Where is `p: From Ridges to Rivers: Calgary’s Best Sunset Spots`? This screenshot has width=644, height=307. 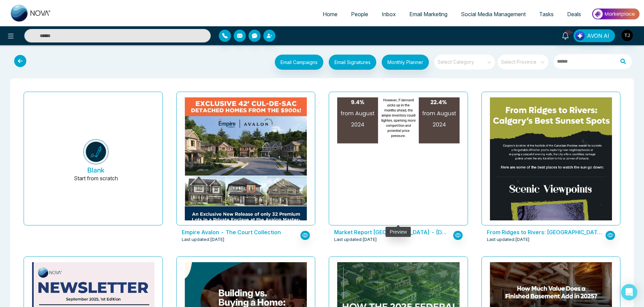
p: From Ridges to Rivers: Calgary’s Best Sunset Spots is located at coordinates (544, 232).